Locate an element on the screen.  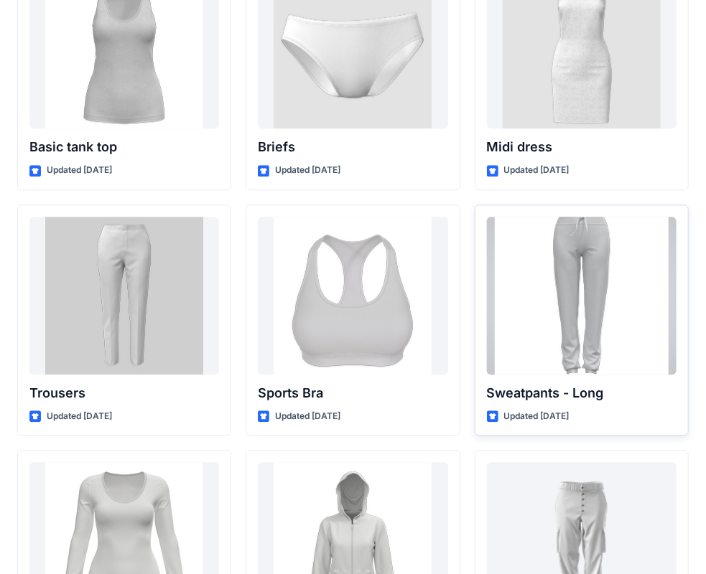
p: Briefs is located at coordinates (353, 147).